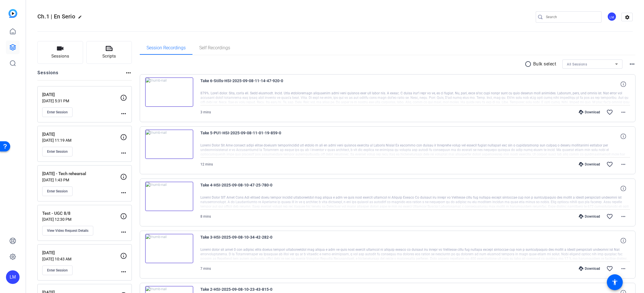 The image size is (644, 293). Describe the element at coordinates (627, 17) in the screenshot. I see `mat-icon: settings` at that location.